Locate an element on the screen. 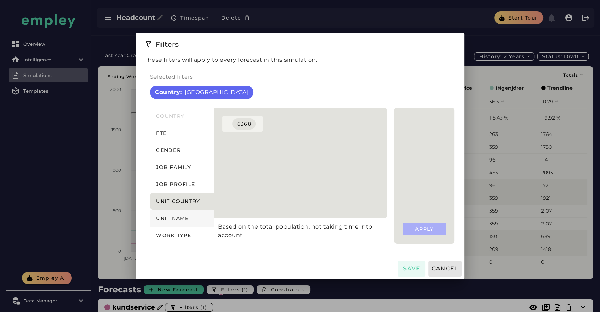 This screenshot has height=312, width=600. span: Job profile is located at coordinates (175, 184).